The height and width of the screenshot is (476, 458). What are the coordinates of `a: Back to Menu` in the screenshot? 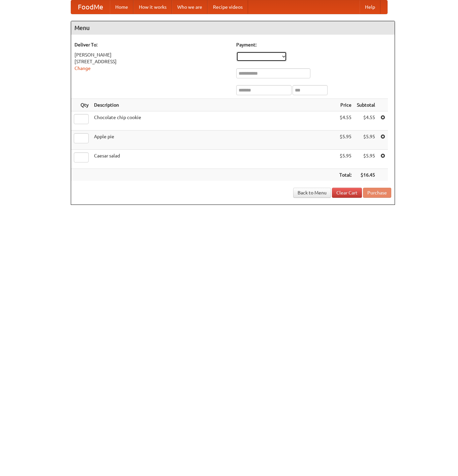 It's located at (312, 193).